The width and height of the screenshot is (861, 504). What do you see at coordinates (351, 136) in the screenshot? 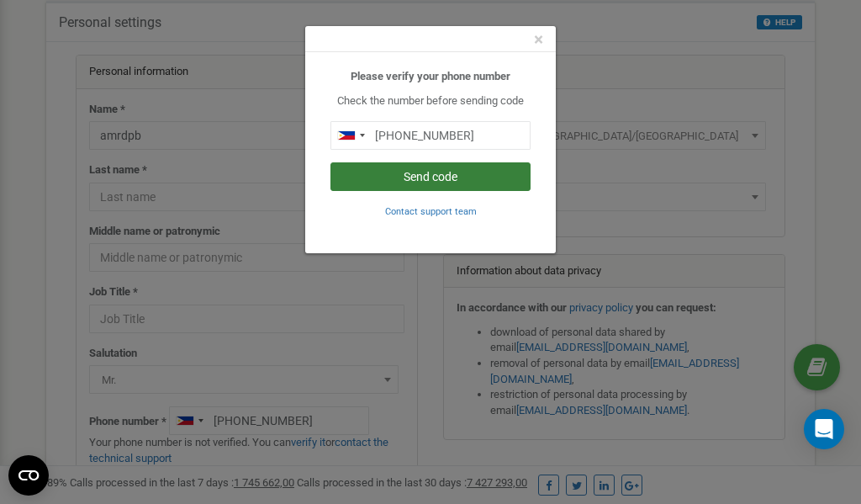
I see `div: Telephone country code` at bounding box center [351, 136].